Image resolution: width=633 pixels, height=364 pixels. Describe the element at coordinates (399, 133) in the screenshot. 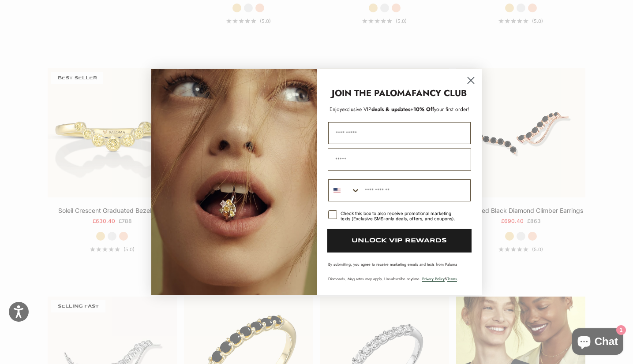

I see `input: First Name` at that location.